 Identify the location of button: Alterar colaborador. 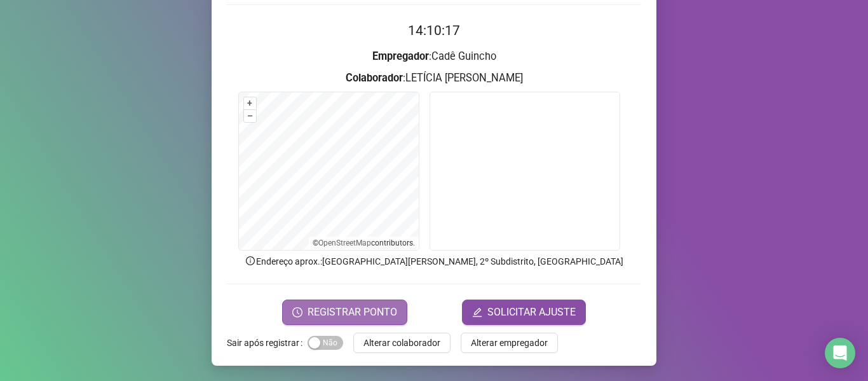
(402, 342).